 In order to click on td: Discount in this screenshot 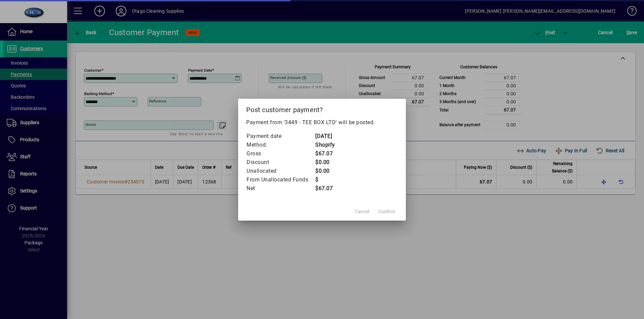, I will do `click(281, 163)`.